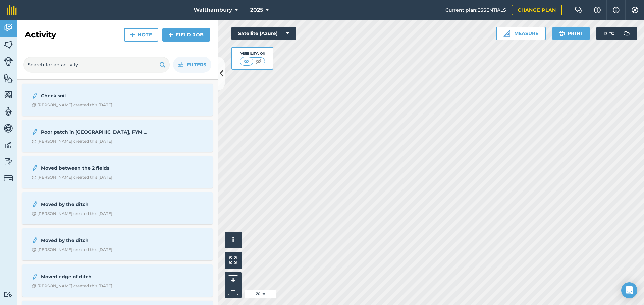 This screenshot has height=305, width=644. What do you see at coordinates (233, 260) in the screenshot?
I see `img: Four arrows, one pointing top left, one top right, one bottom right and the last bottom left` at bounding box center [233, 260].